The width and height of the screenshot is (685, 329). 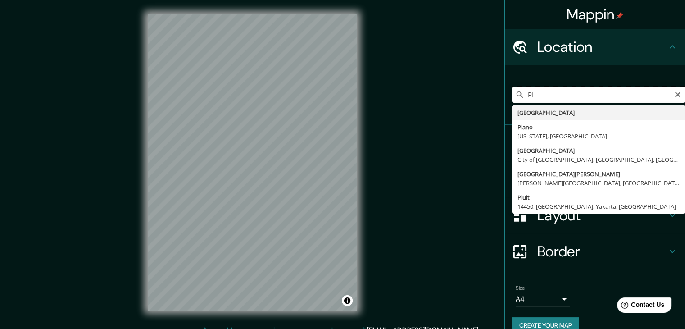 What do you see at coordinates (678, 94) in the screenshot?
I see `button: Clear` at bounding box center [678, 94].